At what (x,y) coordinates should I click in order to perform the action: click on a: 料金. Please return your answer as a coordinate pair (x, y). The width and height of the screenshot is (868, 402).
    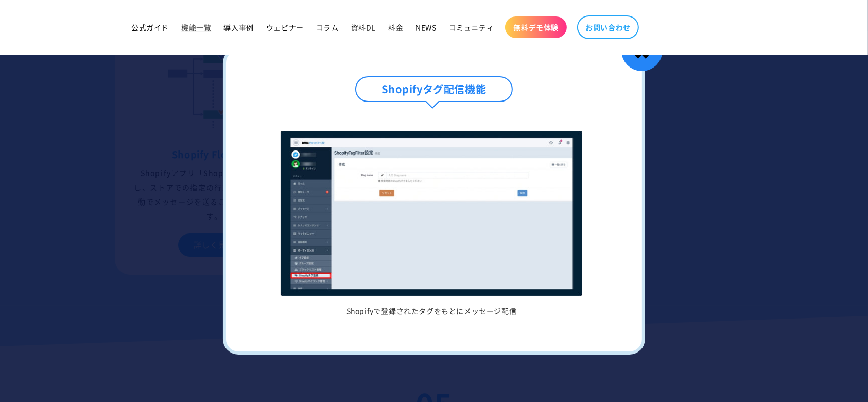
    Looking at the image, I should click on (395, 27).